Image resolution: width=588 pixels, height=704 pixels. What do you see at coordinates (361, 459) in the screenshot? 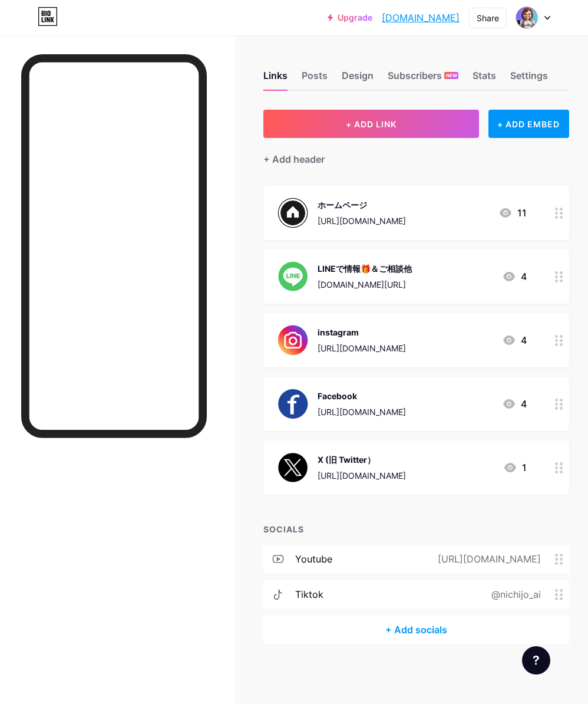
I see `div: X (旧 Twitter）` at bounding box center [361, 459].